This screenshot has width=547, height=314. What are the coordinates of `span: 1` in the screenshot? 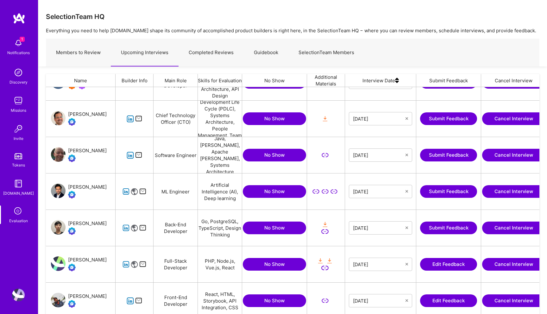 It's located at (22, 39).